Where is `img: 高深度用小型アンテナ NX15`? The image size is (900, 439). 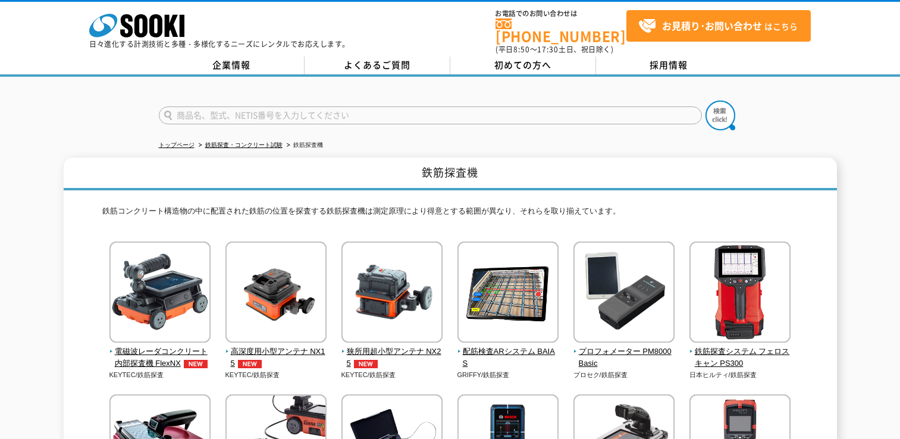 img: 高深度用小型アンテナ NX15 is located at coordinates (276, 293).